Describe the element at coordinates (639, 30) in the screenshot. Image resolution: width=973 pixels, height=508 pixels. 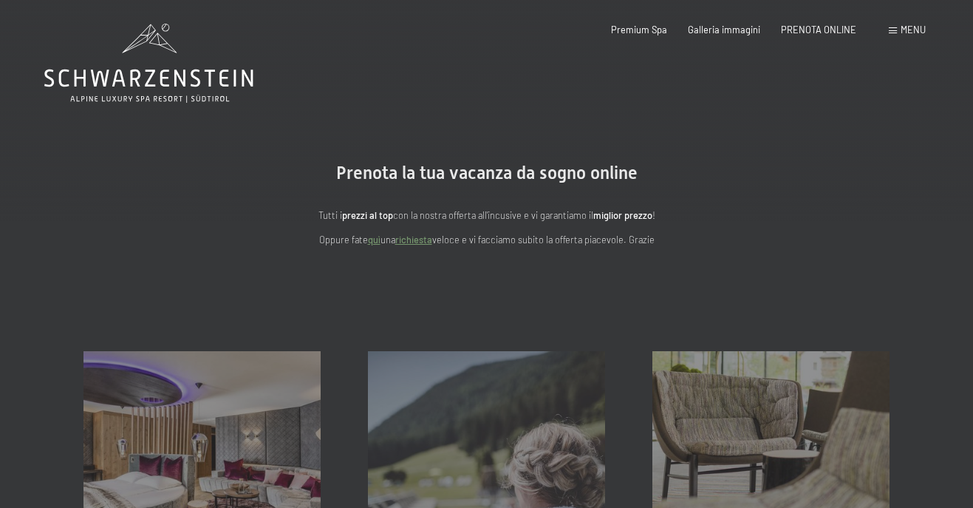
I see `span: Premium Spa` at that location.